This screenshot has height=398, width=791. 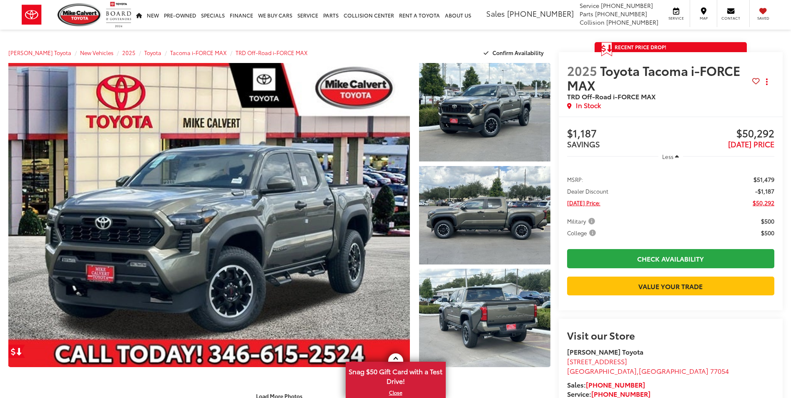 I want to click on span: College, so click(x=582, y=233).